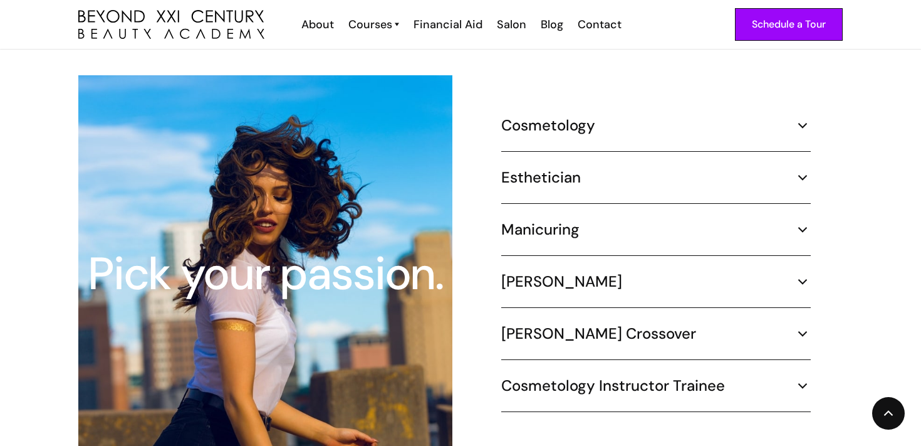  Describe the element at coordinates (316, 24) in the screenshot. I see `a: About` at that location.